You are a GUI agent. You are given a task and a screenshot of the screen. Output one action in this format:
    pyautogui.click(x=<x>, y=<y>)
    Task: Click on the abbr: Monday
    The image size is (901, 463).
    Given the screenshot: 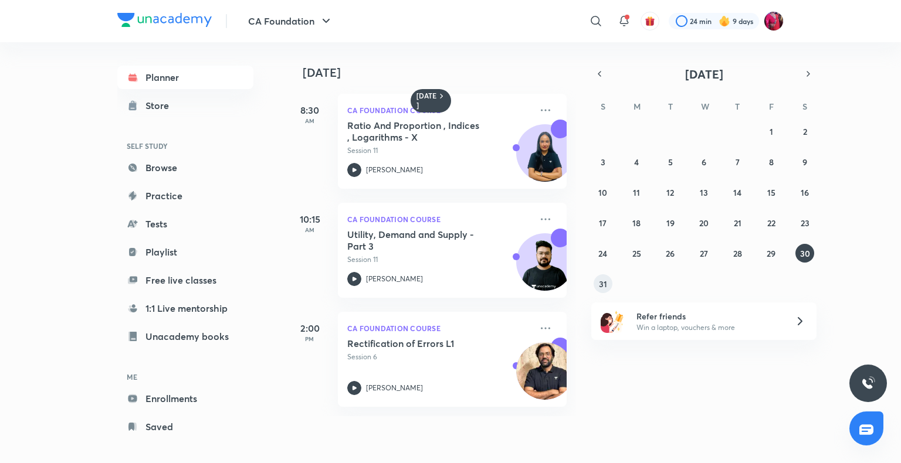 What is the action you would take?
    pyautogui.click(x=637, y=106)
    